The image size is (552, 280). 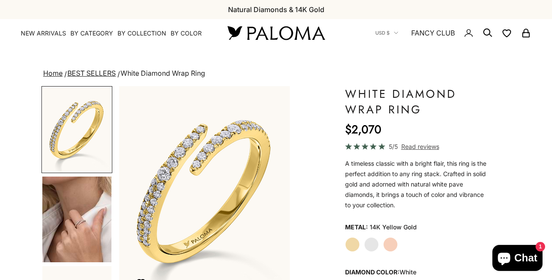 What do you see at coordinates (433, 33) in the screenshot?
I see `a: FANCY CLUB` at bounding box center [433, 33].